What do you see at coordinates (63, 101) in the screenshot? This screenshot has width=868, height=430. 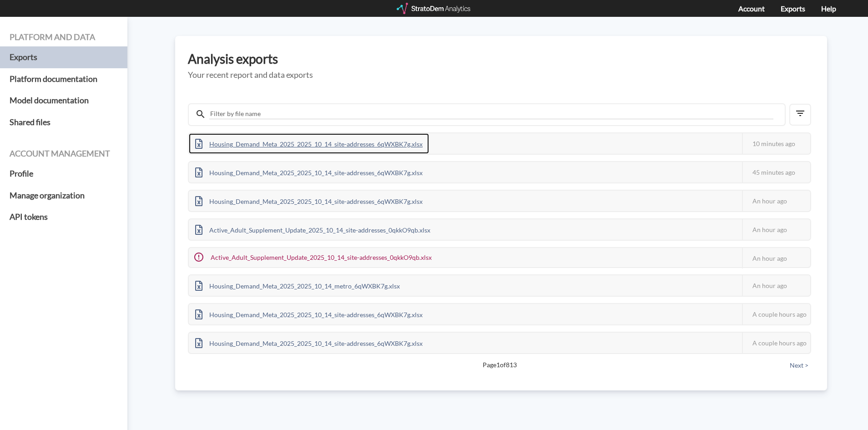 I see `a: Model documentation` at bounding box center [63, 101].